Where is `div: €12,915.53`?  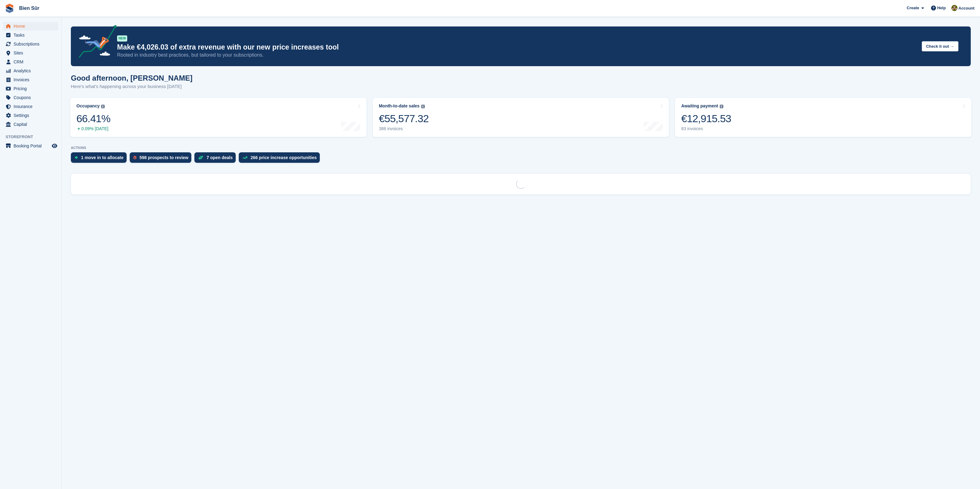
div: €12,915.53 is located at coordinates (706, 119).